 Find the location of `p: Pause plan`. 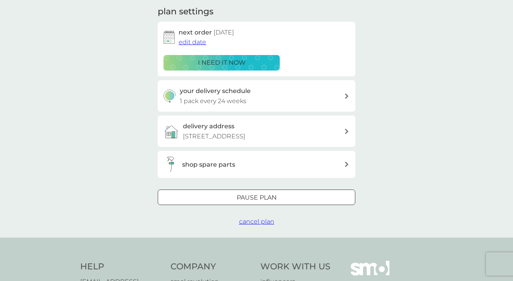

p: Pause plan is located at coordinates (257, 198).